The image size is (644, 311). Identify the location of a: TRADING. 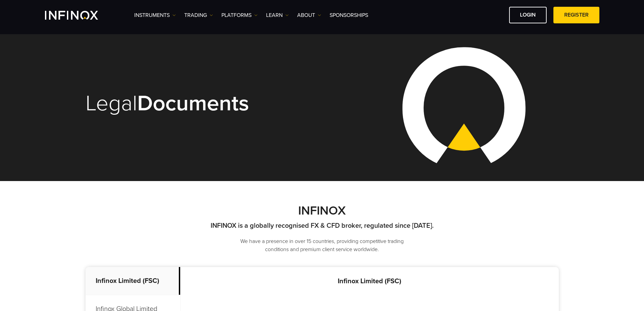
(198, 16).